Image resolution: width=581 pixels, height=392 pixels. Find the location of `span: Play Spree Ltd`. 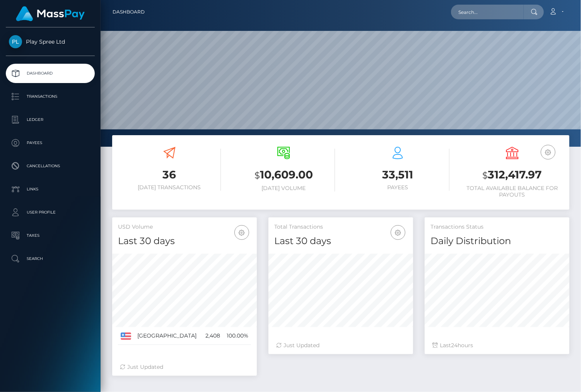

span: Play Spree Ltd is located at coordinates (50, 42).